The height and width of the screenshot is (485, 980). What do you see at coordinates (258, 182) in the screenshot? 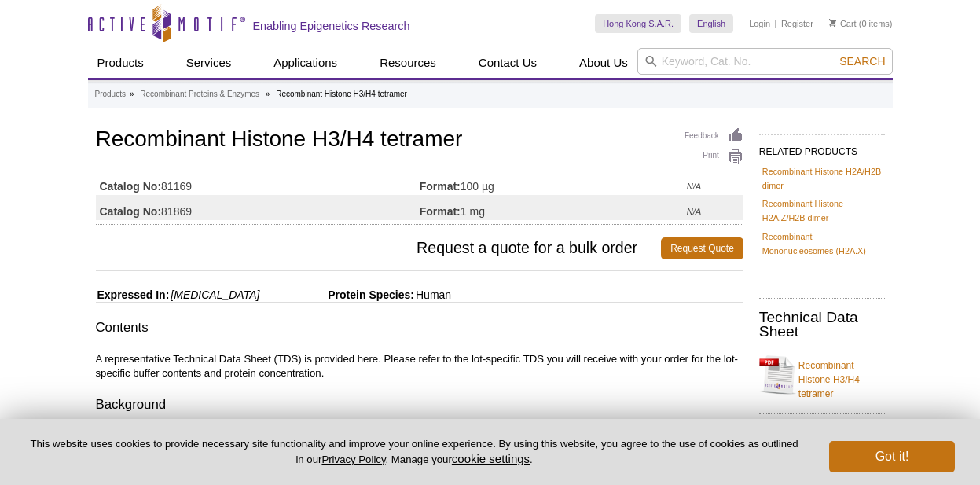
I see `td: 81169` at bounding box center [258, 182].